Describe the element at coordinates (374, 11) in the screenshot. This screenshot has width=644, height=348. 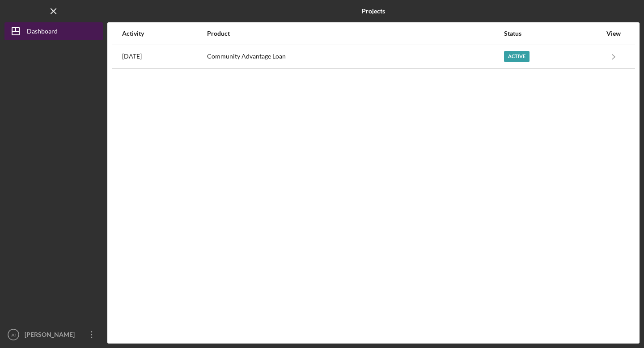
I see `b: Projects` at that location.